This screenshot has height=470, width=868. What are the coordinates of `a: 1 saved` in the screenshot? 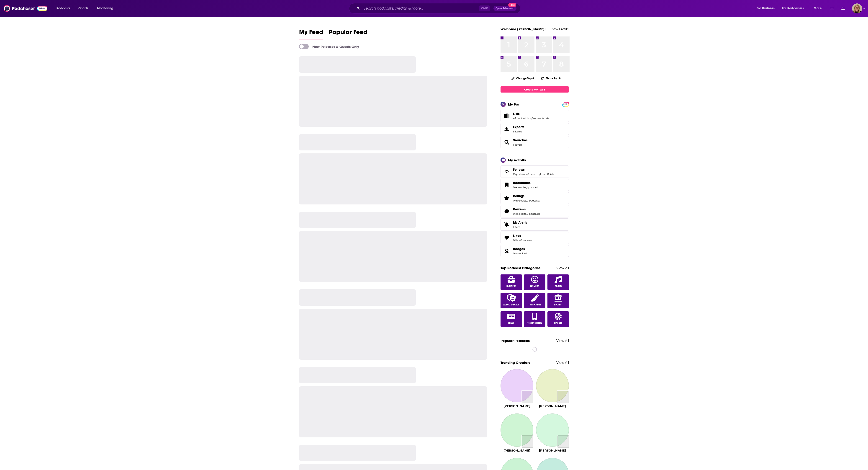 It's located at (518, 145).